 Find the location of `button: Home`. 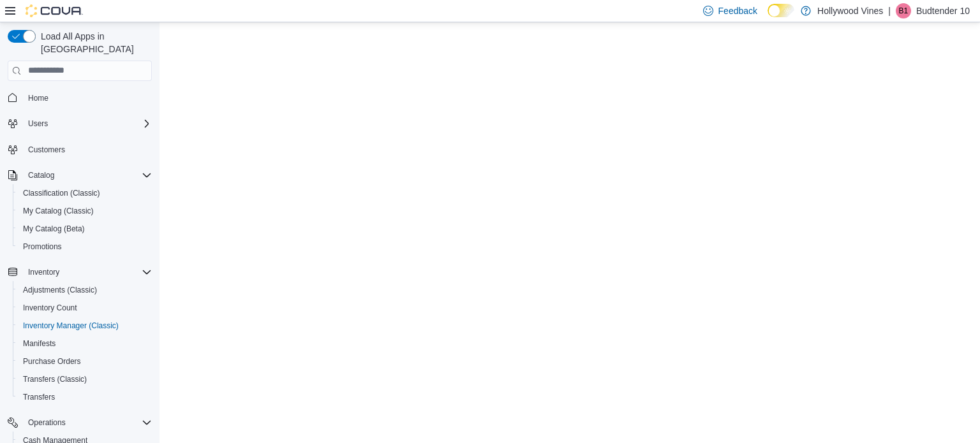

button: Home is located at coordinates (80, 97).